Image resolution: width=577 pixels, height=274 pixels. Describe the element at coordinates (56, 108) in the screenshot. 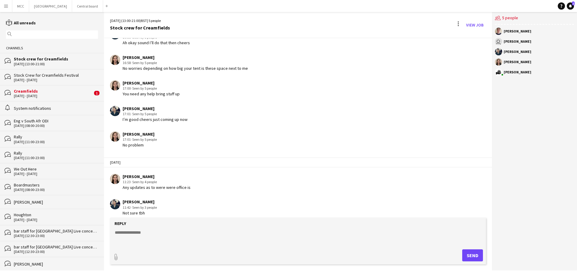

I see `div: System notifications` at that location.